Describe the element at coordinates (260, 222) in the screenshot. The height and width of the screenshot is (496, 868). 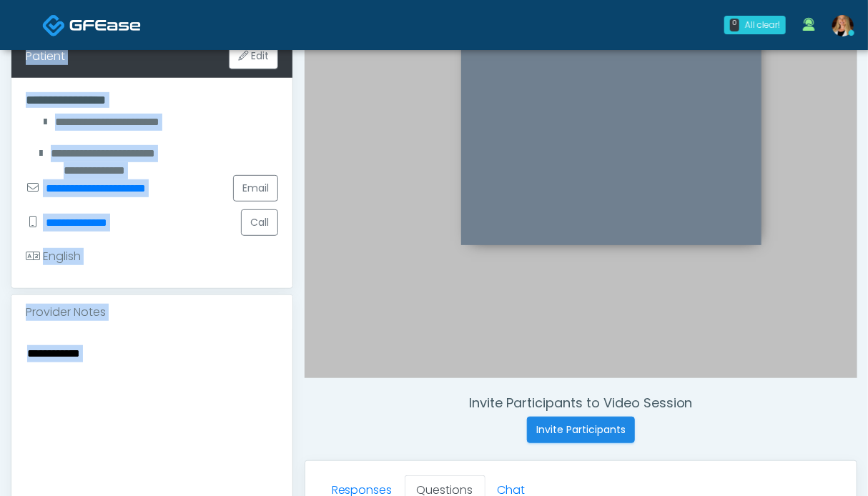
I see `button: Call` at that location.